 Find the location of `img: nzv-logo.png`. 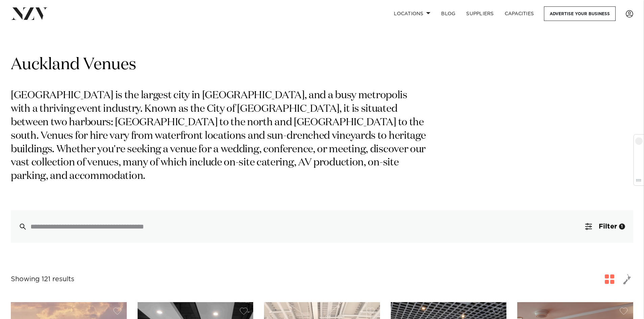

img: nzv-logo.png is located at coordinates (29, 13).